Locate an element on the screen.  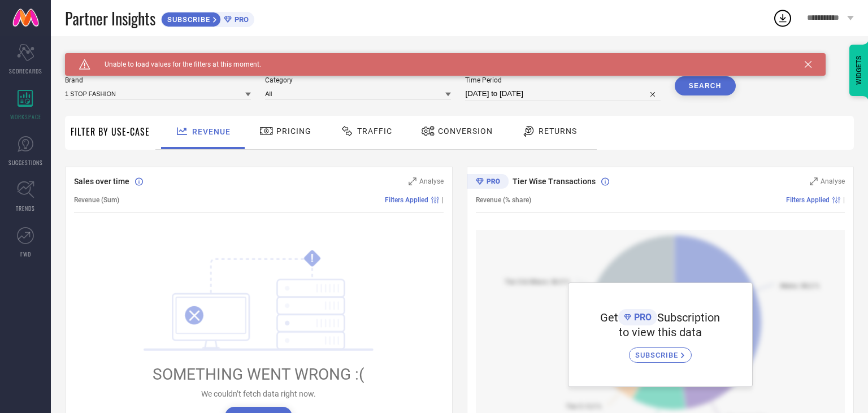
span: We couldn’t fetch data right now. is located at coordinates (258, 394).